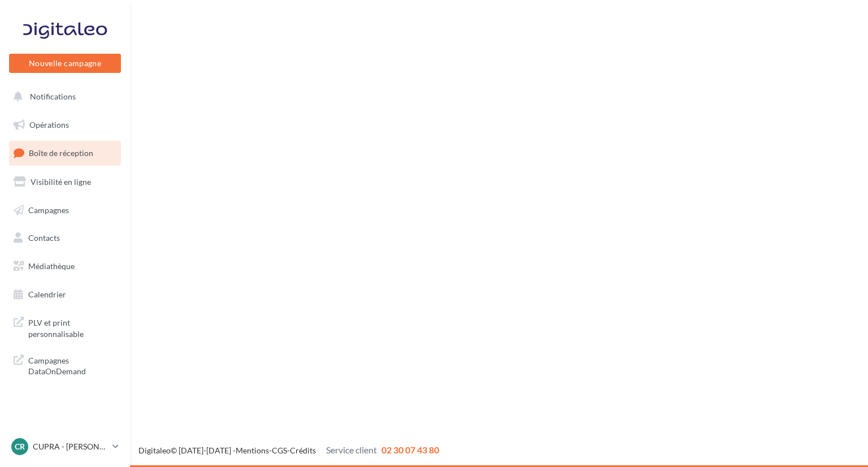  Describe the element at coordinates (303, 450) in the screenshot. I see `a: Crédits` at that location.